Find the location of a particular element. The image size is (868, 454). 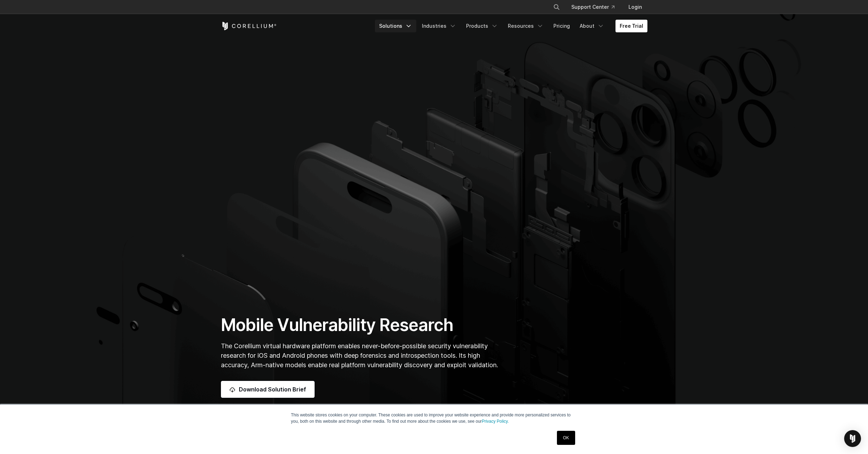

div: Open Intercom Messenger is located at coordinates (853, 438).